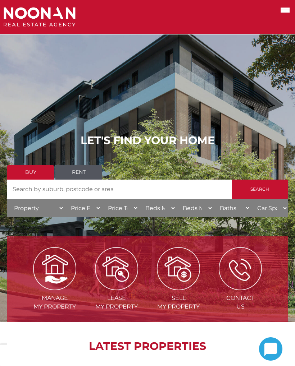 Image resolution: width=295 pixels, height=366 pixels. I want to click on img: Manage my Property, so click(55, 269).